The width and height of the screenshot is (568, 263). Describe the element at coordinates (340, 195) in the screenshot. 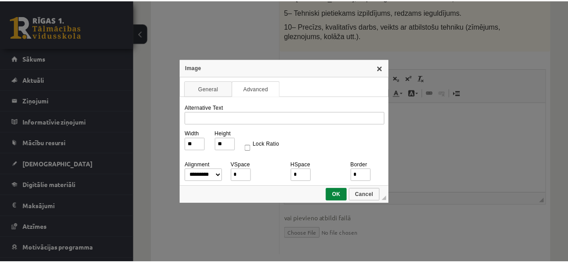

I see `a: OK` at that location.